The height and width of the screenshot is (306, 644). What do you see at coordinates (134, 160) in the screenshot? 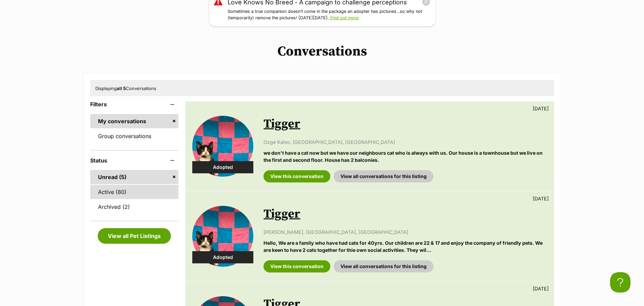
I see `header: Status` at bounding box center [134, 160].